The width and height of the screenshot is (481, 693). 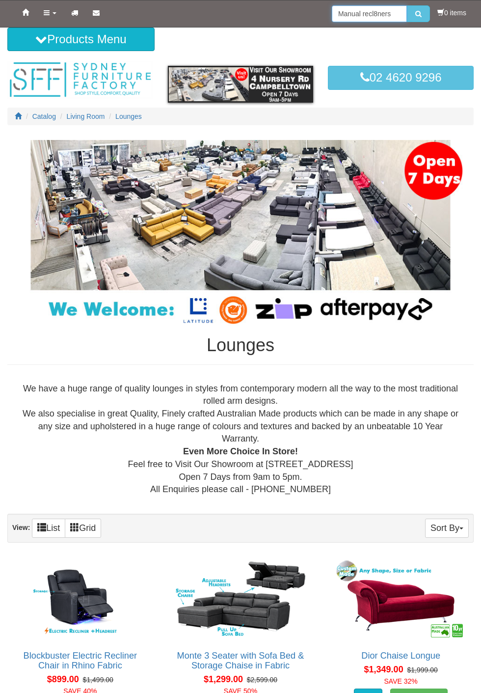 What do you see at coordinates (262, 680) in the screenshot?
I see `del: $2,599.00` at bounding box center [262, 680].